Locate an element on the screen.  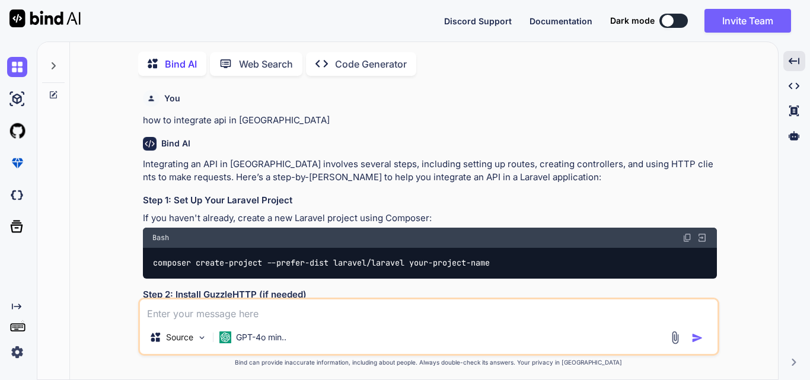
p: GPT-4o min.. is located at coordinates (261, 337).